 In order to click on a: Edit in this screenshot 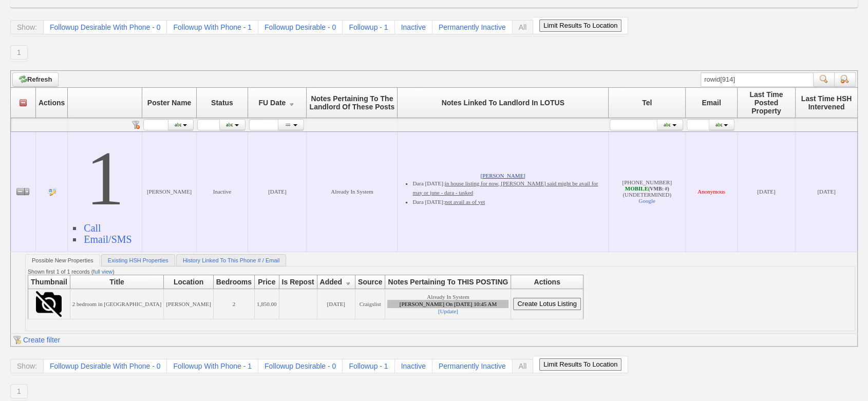, I will do `click(52, 190)`.